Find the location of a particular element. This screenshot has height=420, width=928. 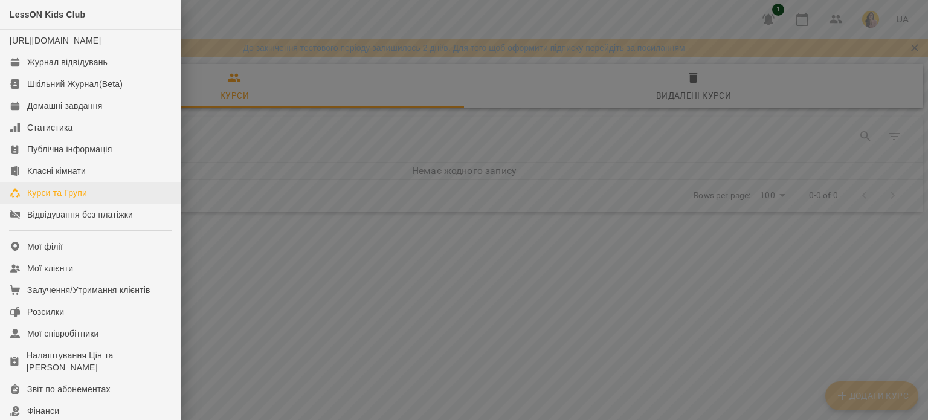

div: Класні кімнати is located at coordinates (56, 171).